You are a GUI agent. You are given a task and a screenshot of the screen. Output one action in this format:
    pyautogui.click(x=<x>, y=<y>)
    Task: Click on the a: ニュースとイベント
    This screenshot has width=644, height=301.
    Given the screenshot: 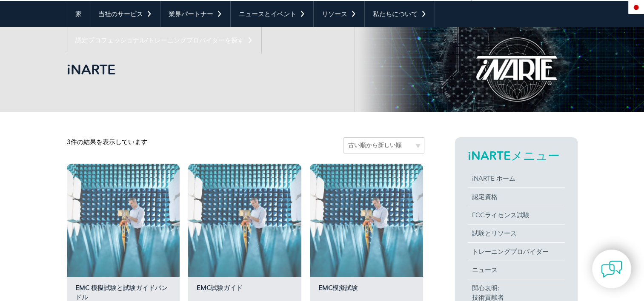 What is the action you would take?
    pyautogui.click(x=272, y=14)
    